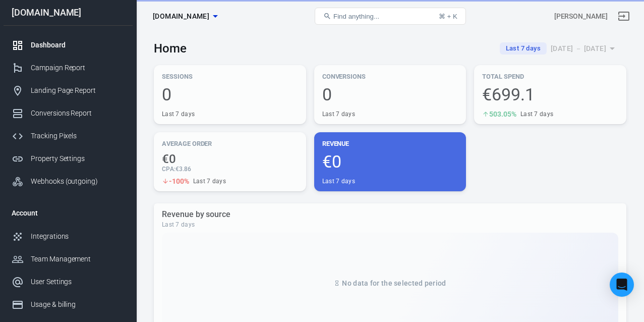  I want to click on div: Webhooks (outgoing), so click(78, 181).